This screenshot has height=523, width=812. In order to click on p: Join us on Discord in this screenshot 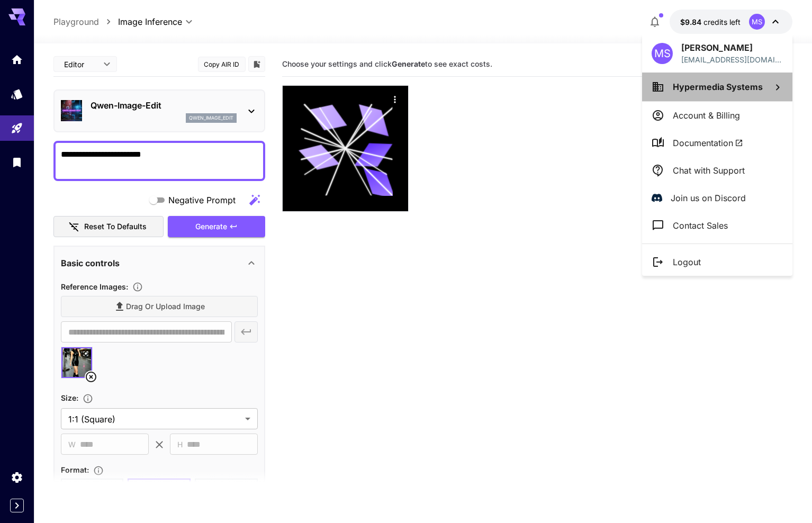, I will do `click(709, 198)`.